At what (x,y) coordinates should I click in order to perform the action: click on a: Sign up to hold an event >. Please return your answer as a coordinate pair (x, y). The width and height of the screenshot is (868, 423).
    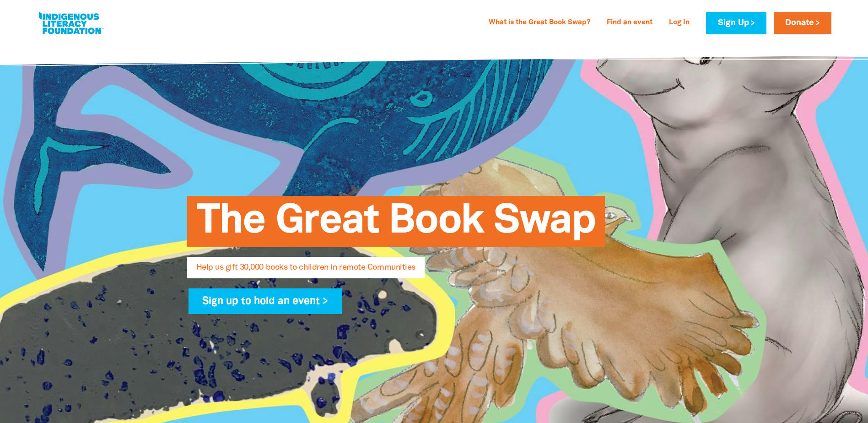
    Looking at the image, I should click on (265, 301).